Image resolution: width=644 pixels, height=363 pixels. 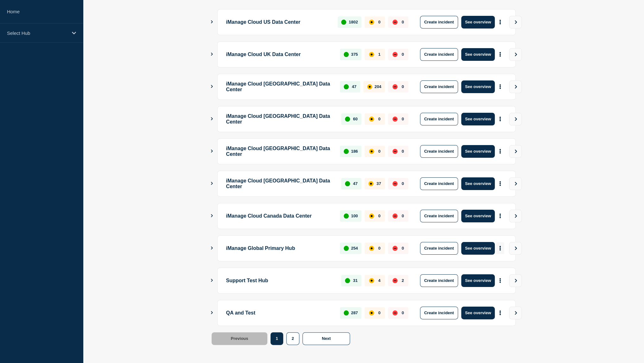 What do you see at coordinates (327, 339) in the screenshot?
I see `button: Next` at bounding box center [327, 339].